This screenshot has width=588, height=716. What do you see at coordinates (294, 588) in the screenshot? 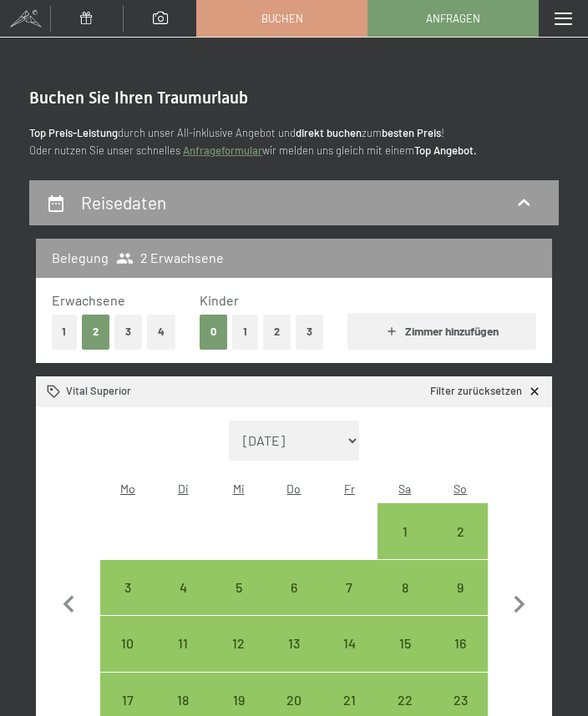
I see `div: Thu Nov 06 2025` at bounding box center [294, 588].